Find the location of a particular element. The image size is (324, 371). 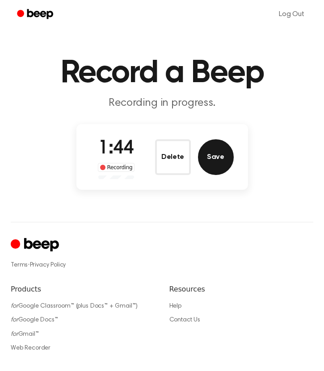

a: Cruip is located at coordinates (36, 245).